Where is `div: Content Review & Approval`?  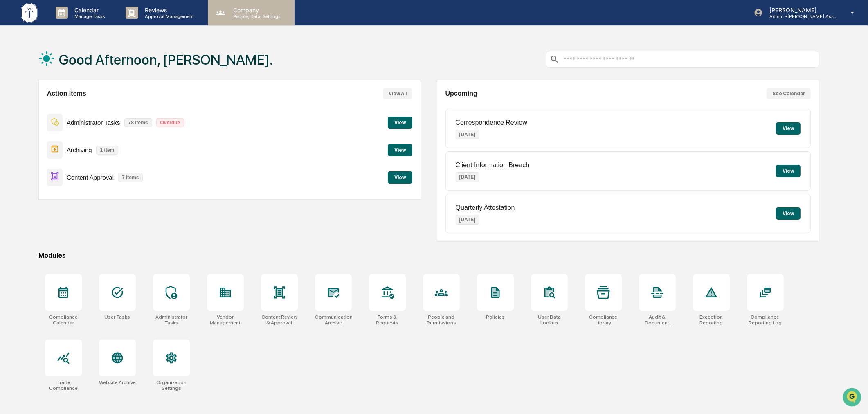 div: Content Review & Approval is located at coordinates (279, 319).